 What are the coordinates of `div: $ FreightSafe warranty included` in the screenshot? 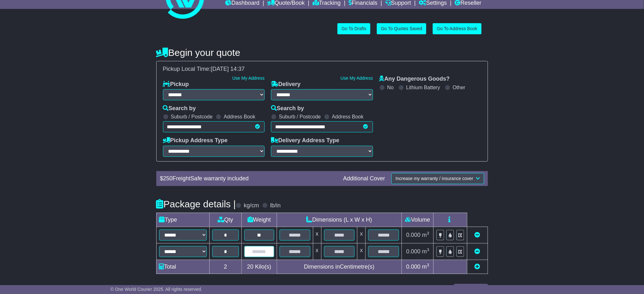 It's located at (248, 179).